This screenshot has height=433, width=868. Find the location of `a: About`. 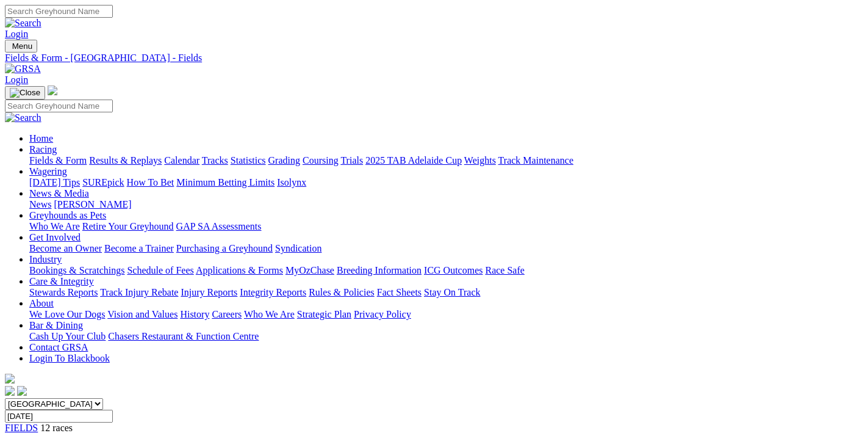

a: About is located at coordinates (41, 302).